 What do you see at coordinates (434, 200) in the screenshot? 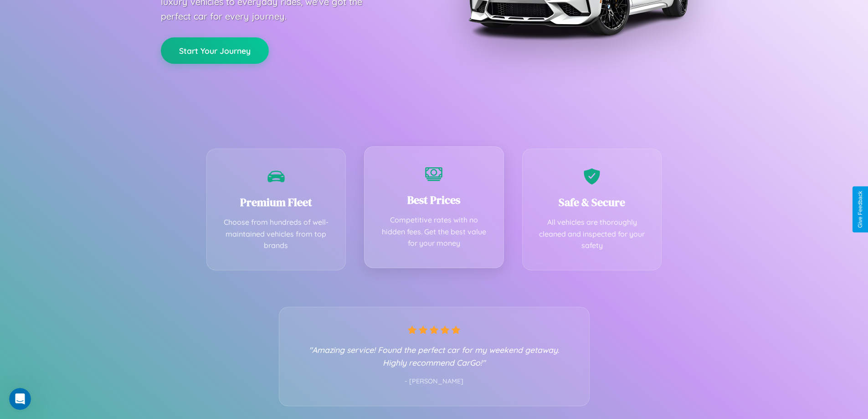
I see `h3: Best Prices` at bounding box center [434, 200].